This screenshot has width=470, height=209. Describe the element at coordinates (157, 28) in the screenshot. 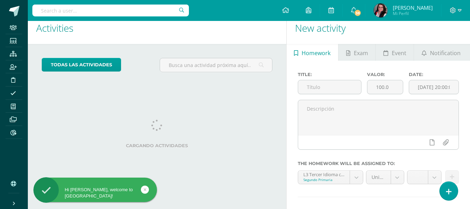

I see `h1: Activities` at that location.